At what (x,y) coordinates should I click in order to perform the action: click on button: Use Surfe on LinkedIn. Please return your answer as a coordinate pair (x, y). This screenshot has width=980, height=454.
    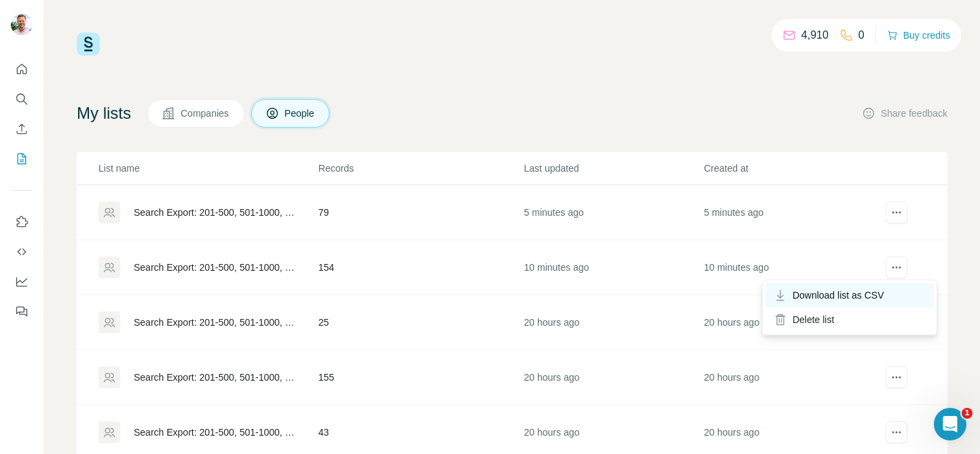
    Looking at the image, I should click on (22, 222).